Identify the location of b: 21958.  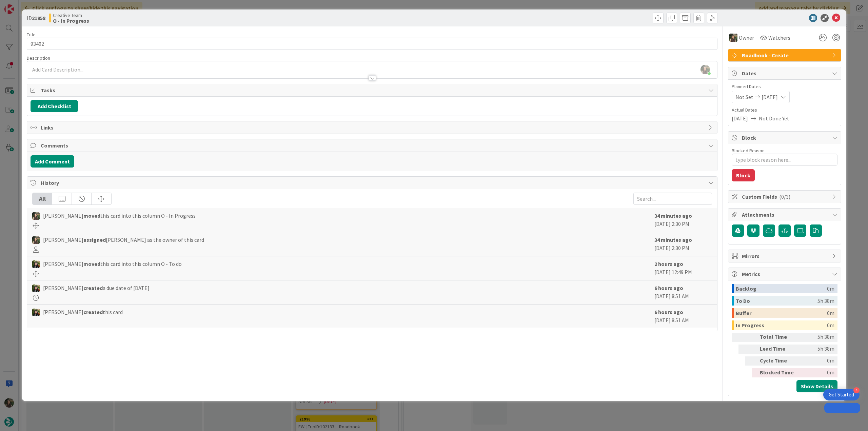
(39, 18).